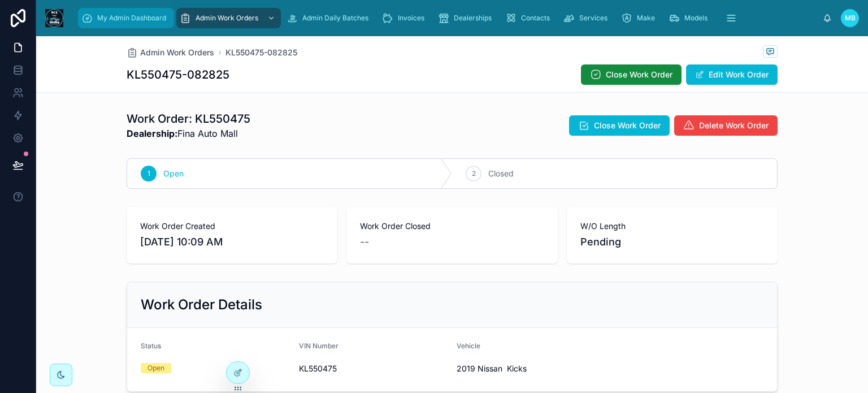 The image size is (868, 393). What do you see at coordinates (330, 18) in the screenshot?
I see `a: Admin Daily Batches` at bounding box center [330, 18].